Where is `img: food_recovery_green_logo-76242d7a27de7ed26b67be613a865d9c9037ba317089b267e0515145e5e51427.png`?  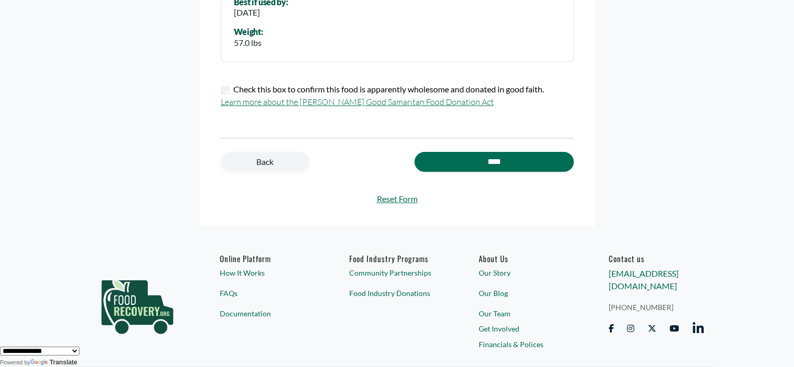
img: food_recovery_green_logo-76242d7a27de7ed26b67be613a865d9c9037ba317089b267e0515145e5e51427.png is located at coordinates (137, 303).